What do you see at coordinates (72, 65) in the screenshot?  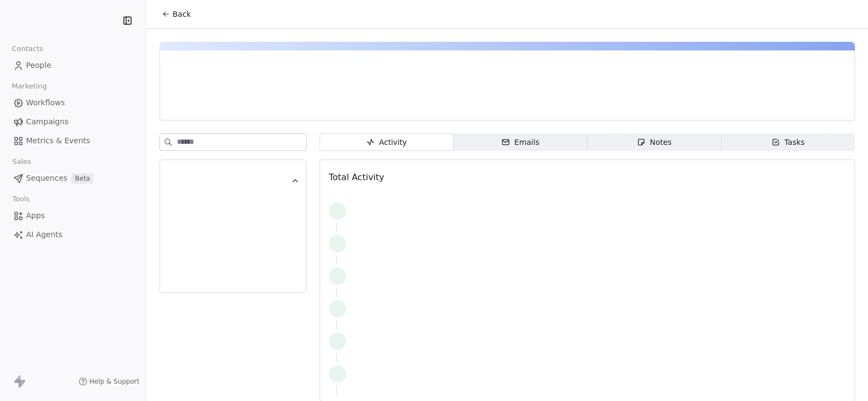 I see `a: People` at bounding box center [72, 65].